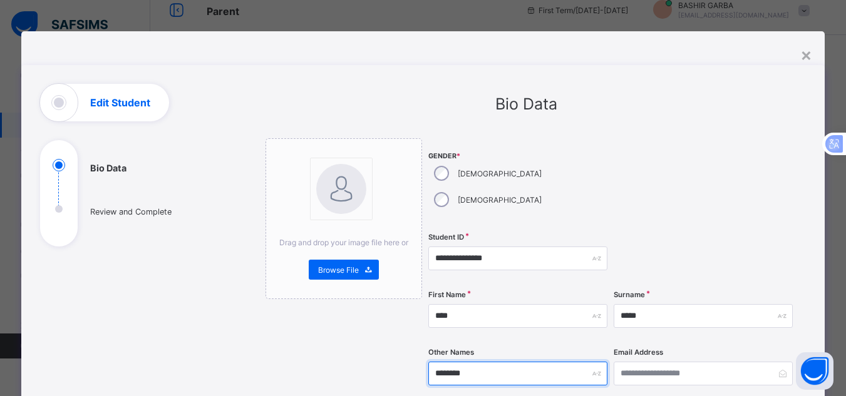 This screenshot has width=846, height=396. Describe the element at coordinates (518, 156) in the screenshot. I see `span: Gender` at that location.